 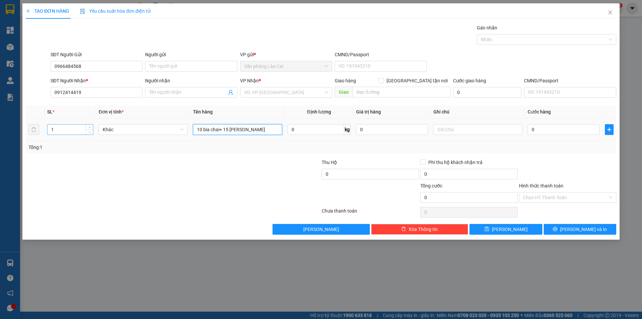 I want to click on div: Tổng: 1, so click(x=138, y=147).